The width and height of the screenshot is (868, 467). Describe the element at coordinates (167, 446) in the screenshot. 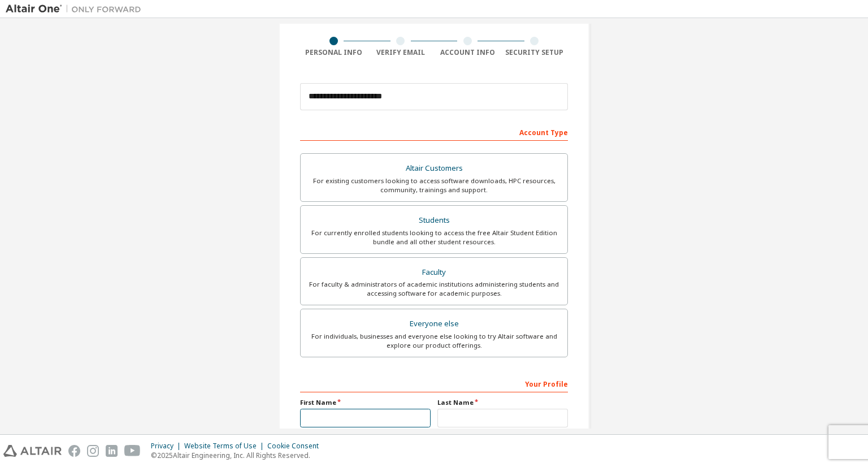

I see `div: Privacy` at that location.